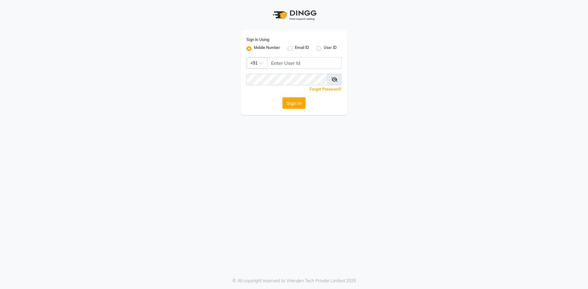  I want to click on label: Sign In Using:, so click(258, 40).